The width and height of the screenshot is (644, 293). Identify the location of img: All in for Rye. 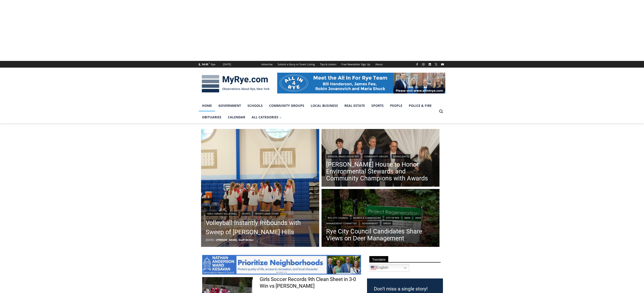
(361, 83).